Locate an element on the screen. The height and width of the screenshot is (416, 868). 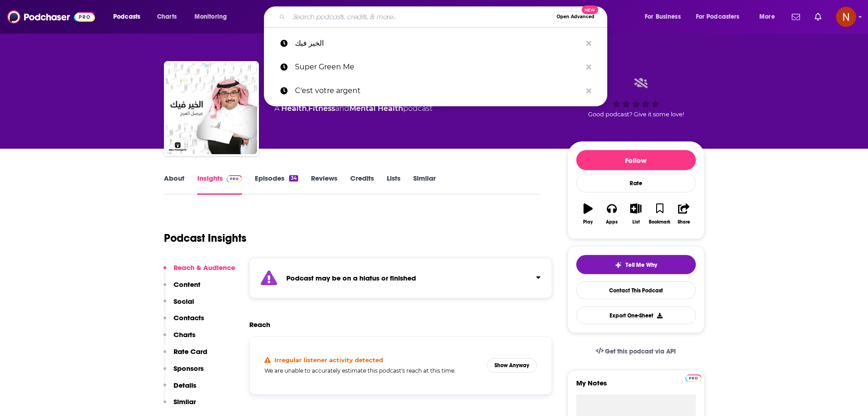
button: Follow is located at coordinates (636, 160).